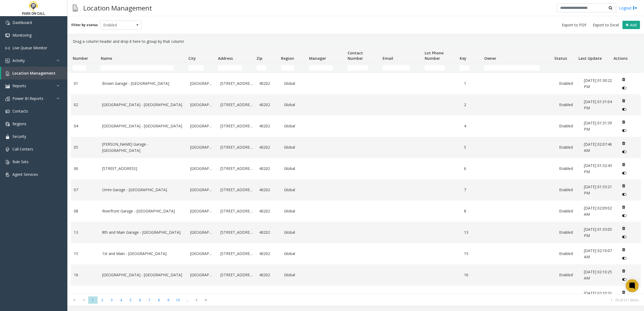 Image resolution: width=644 pixels, height=311 pixels. What do you see at coordinates (197, 300) in the screenshot?
I see `span: Go to the next page` at bounding box center [197, 300].